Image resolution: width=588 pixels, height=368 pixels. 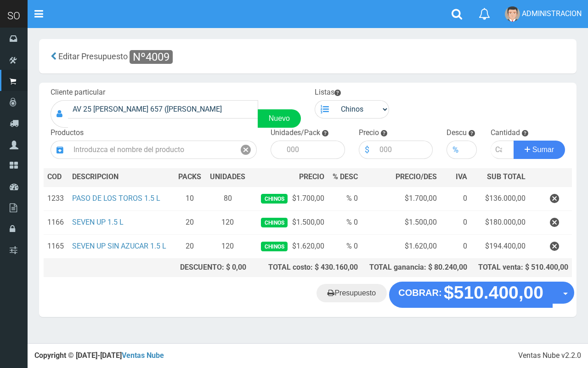 I want to click on span: ADMINISTRACION, so click(x=552, y=13).